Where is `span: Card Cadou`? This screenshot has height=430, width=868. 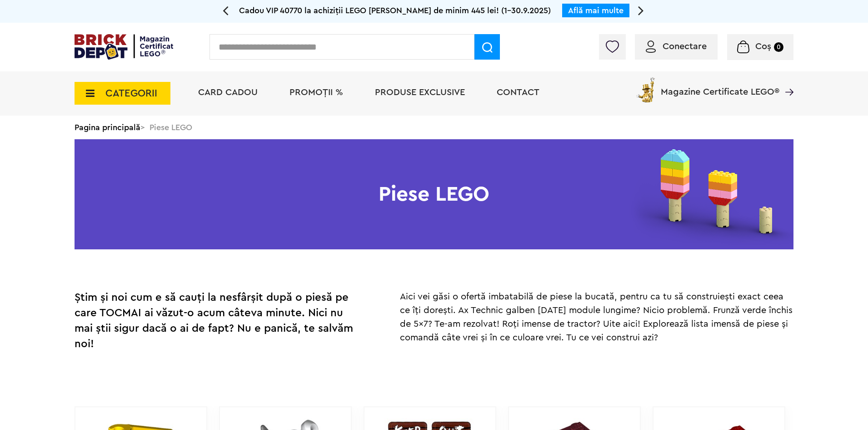
span: Card Cadou is located at coordinates (228, 92).